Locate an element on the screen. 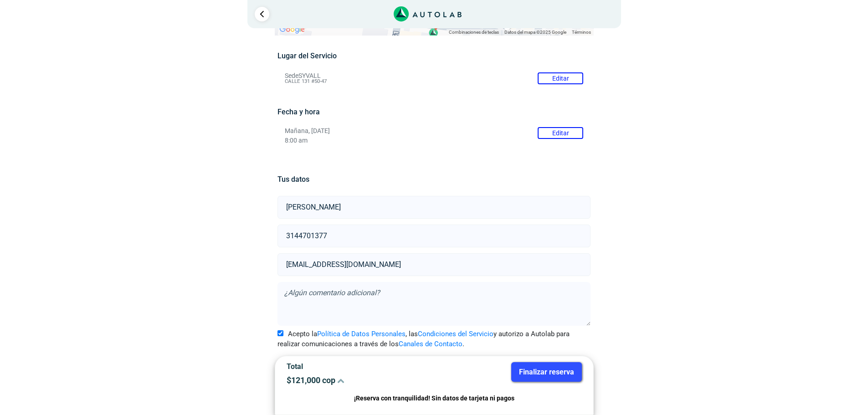 The image size is (868, 415). a: Canales de Contacto is located at coordinates (431, 344).